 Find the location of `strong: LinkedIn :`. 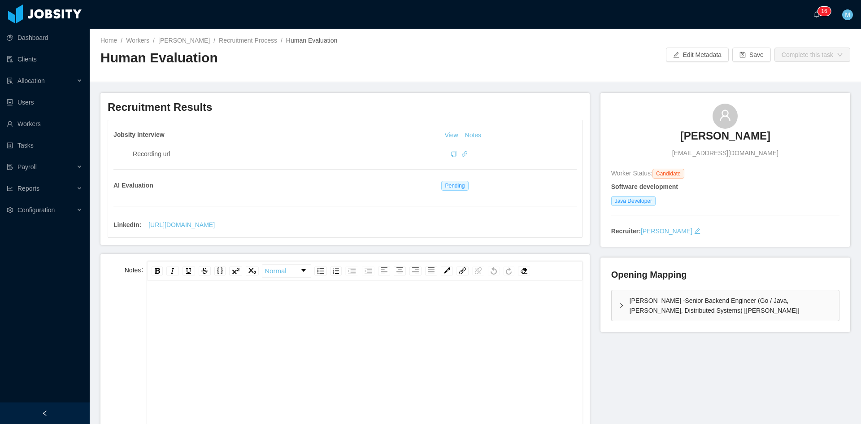

strong: LinkedIn : is located at coordinates (127, 225).